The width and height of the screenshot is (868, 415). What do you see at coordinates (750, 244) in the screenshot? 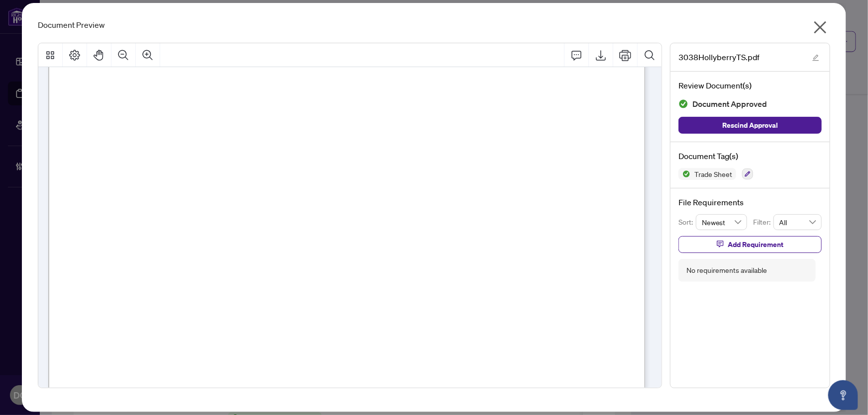
I see `button: Add Requirement` at bounding box center [750, 244].